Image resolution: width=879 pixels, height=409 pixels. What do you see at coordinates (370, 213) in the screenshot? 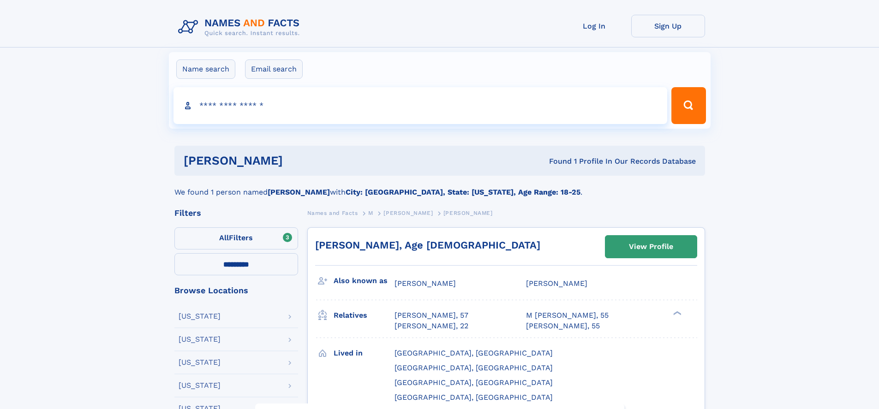
I see `a: M` at bounding box center [370, 213].